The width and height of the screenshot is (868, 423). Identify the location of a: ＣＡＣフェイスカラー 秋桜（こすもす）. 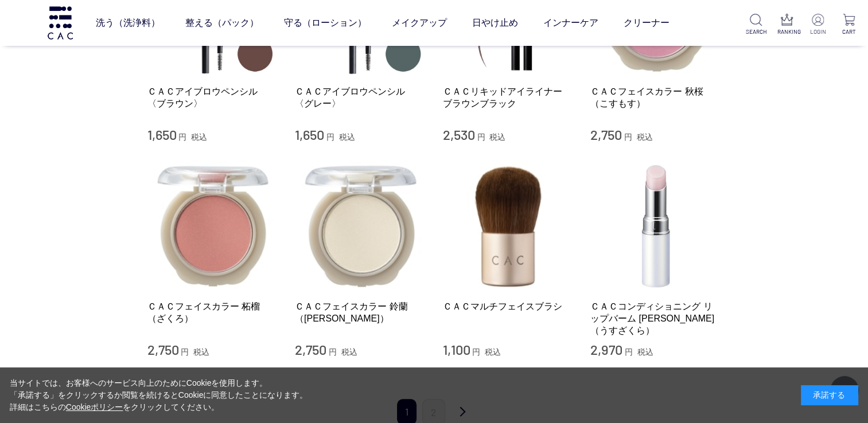
(656, 98).